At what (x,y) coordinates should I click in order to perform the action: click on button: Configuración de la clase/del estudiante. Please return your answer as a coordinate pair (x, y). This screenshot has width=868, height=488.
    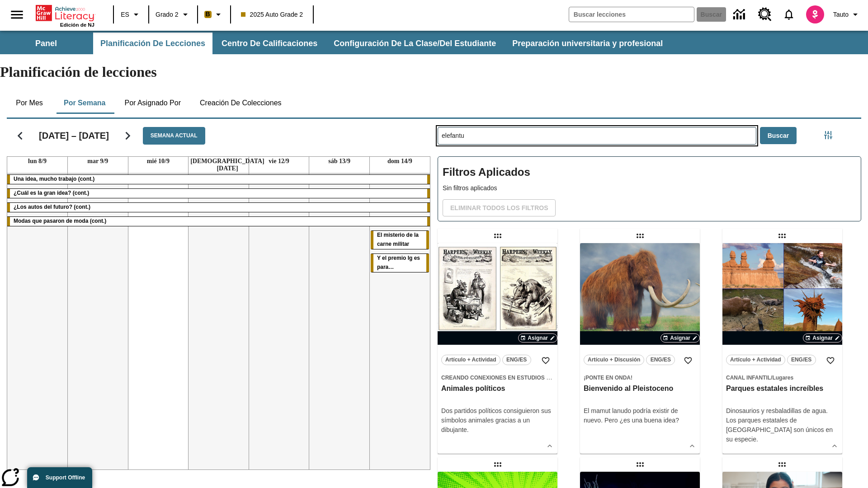
    Looking at the image, I should click on (414, 43).